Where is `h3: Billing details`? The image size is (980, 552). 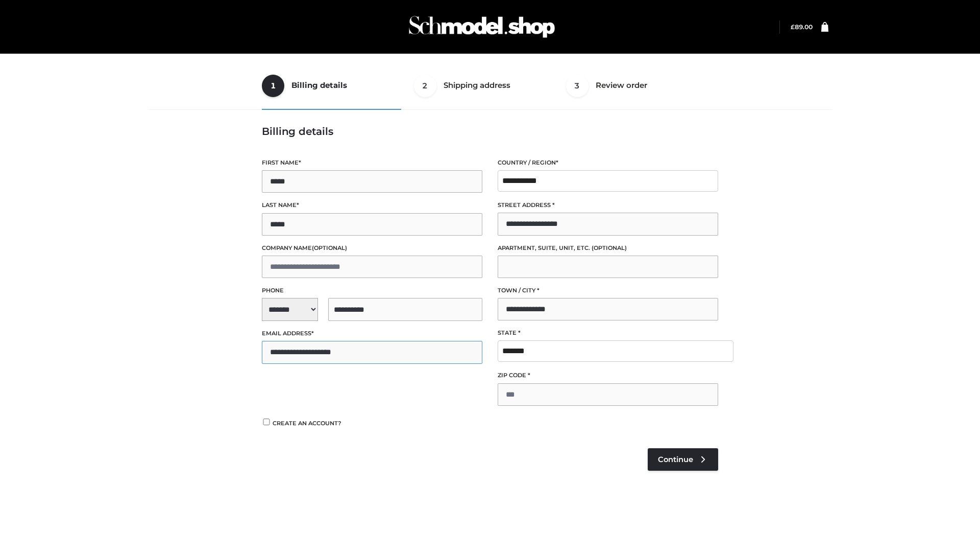
h3: Billing details is located at coordinates (490, 131).